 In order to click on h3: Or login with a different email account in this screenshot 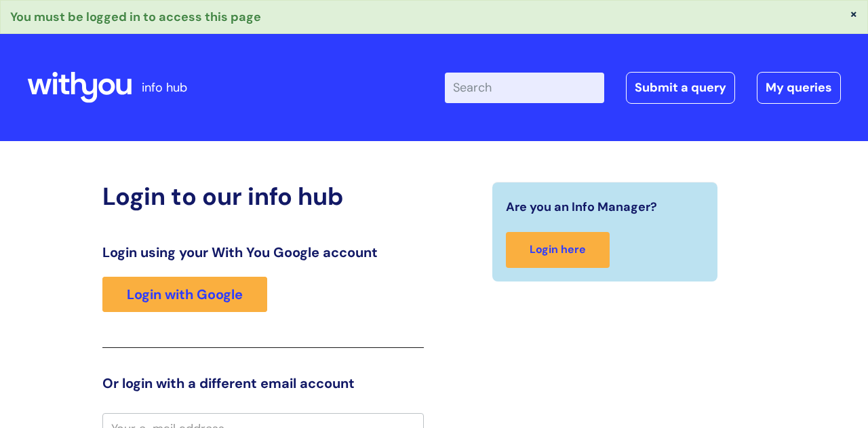, I will do `click(263, 383)`.